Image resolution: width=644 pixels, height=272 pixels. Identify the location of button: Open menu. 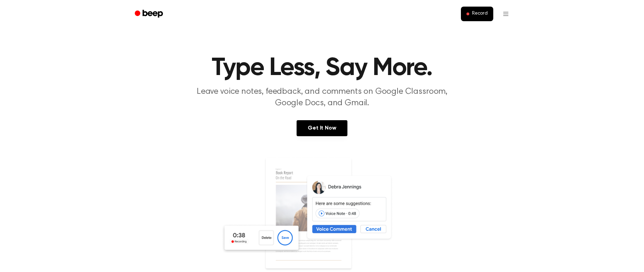
(506, 14).